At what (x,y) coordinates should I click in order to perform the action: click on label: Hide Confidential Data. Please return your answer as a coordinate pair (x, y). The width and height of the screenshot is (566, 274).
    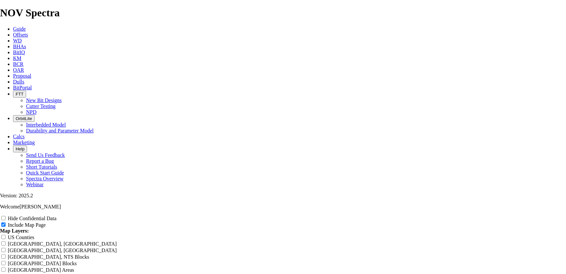
    Looking at the image, I should click on (32, 218).